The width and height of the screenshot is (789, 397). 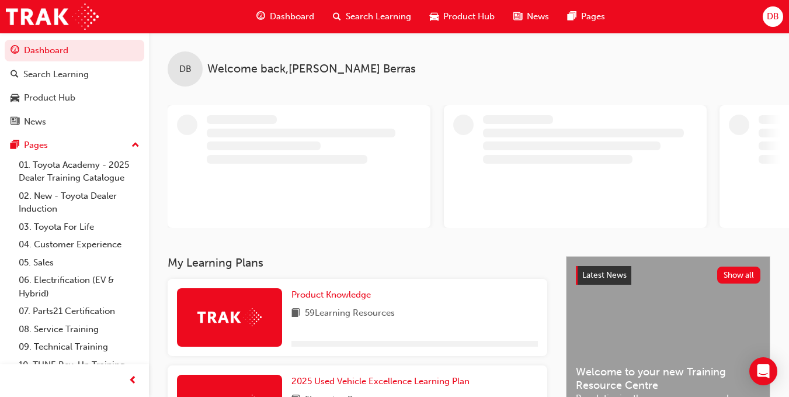 What do you see at coordinates (74, 50) in the screenshot?
I see `a: Dashboard` at bounding box center [74, 50].